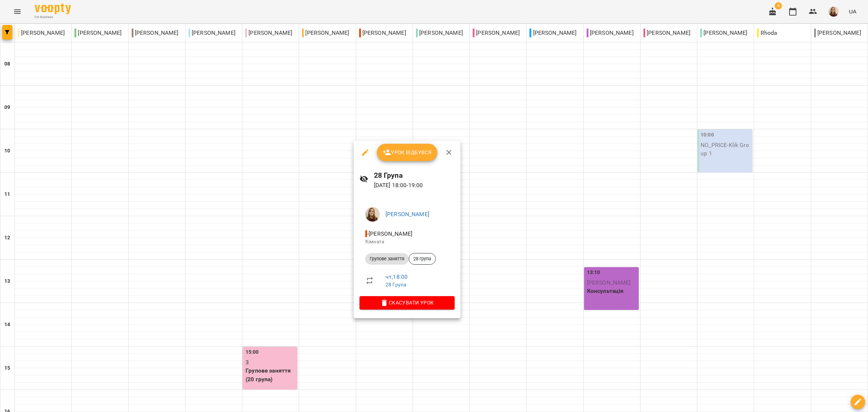 This screenshot has height=412, width=868. I want to click on span: Групове заняття, so click(387, 259).